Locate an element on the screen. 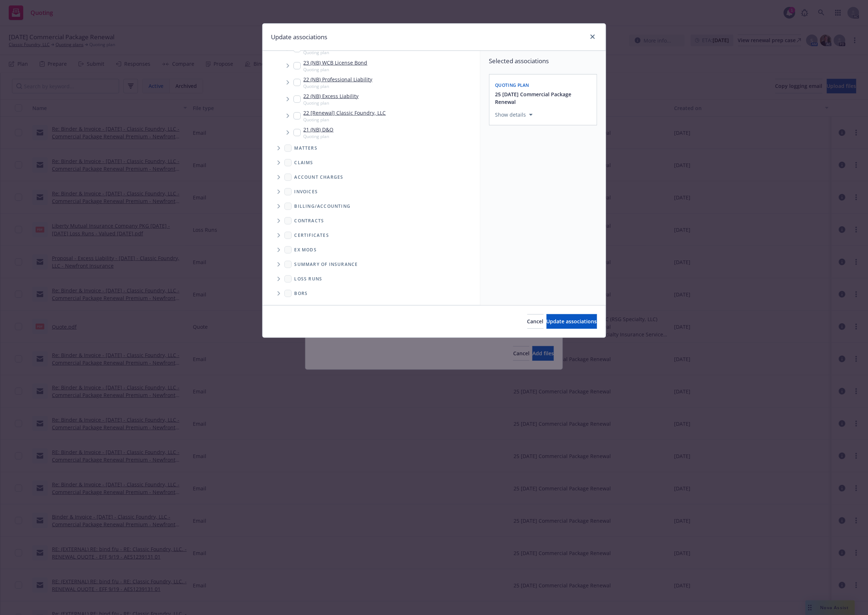 The width and height of the screenshot is (868, 615). a: 22 [Renewal] Classic Foundry, LLC is located at coordinates (345, 112).